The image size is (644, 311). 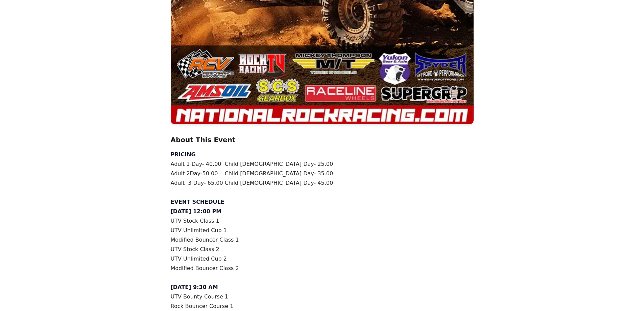 What do you see at coordinates (322, 140) in the screenshot?
I see `h2: About This Event` at bounding box center [322, 140].